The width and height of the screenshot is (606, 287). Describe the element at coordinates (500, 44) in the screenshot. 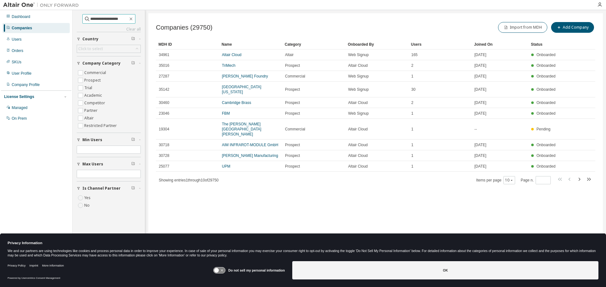

I see `div: Joined On` at that location.